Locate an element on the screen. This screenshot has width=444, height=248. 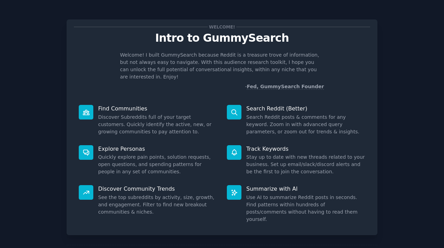
p: Track Keywords is located at coordinates (306, 149).